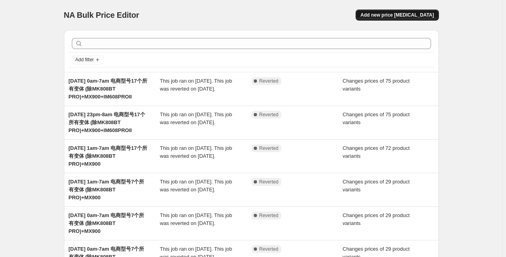 The height and width of the screenshot is (257, 506). What do you see at coordinates (376, 152) in the screenshot?
I see `span: Changes prices of 72 product variants` at bounding box center [376, 152].